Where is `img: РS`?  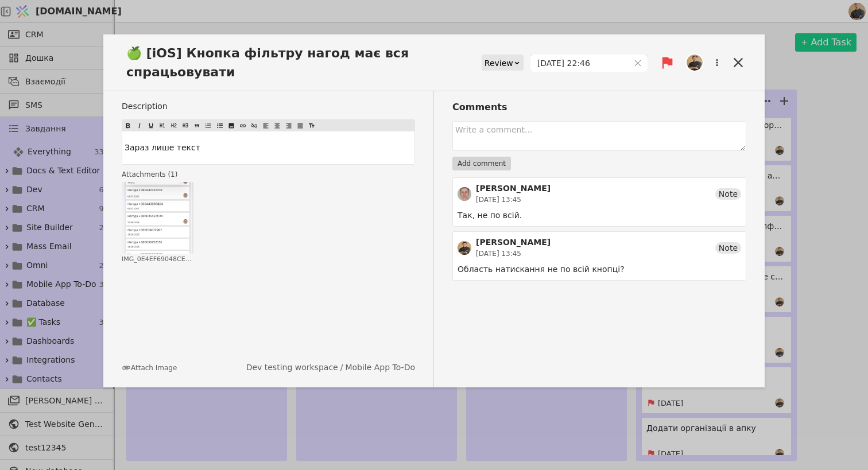 img: РS is located at coordinates (464, 194).